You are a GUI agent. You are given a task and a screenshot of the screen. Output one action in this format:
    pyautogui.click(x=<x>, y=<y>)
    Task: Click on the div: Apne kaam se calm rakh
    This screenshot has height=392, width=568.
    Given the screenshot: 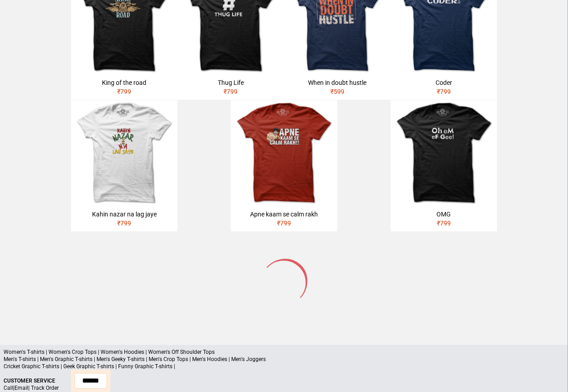 What is the action you would take?
    pyautogui.click(x=284, y=214)
    